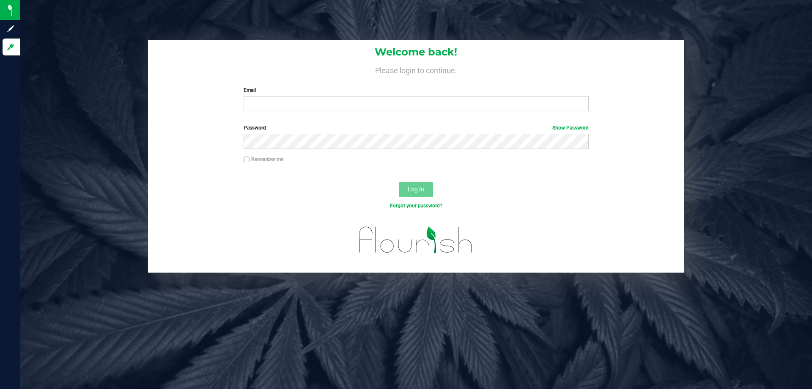  Describe the element at coordinates (416, 206) in the screenshot. I see `a: Forgot your password?` at that location.